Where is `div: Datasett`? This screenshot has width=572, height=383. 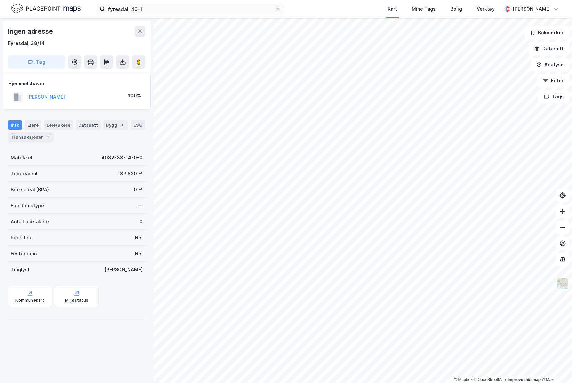
div: Datasett is located at coordinates (88, 125).